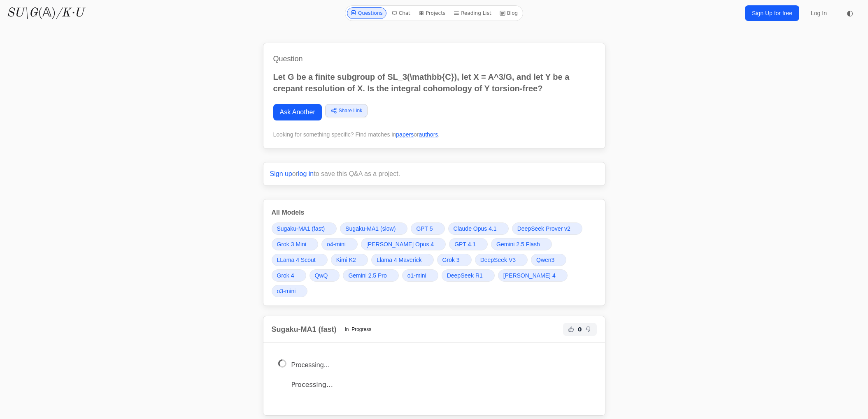  I want to click on a: LLama 4 Scout, so click(300, 260).